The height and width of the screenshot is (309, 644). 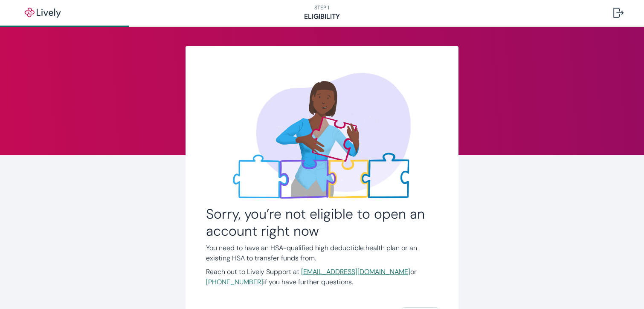 I want to click on p: You need to have an HSA-qualified high deductible health plan or an existing HSA to transfer fund..., so click(x=322, y=253).